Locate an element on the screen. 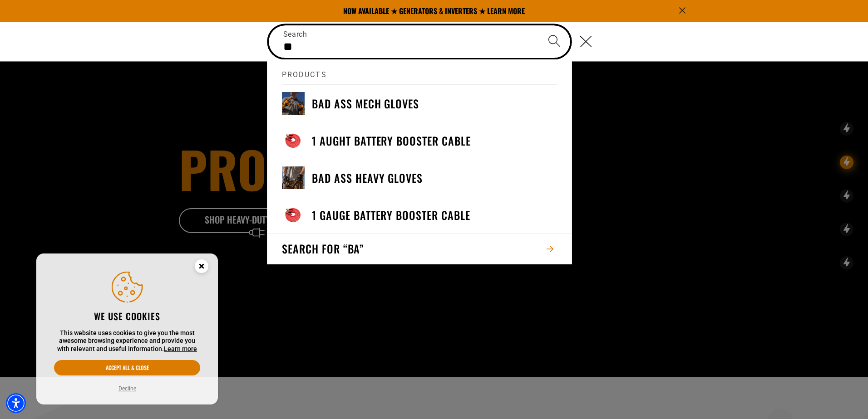 This screenshot has width=868, height=419. button: Close is located at coordinates (586, 41).